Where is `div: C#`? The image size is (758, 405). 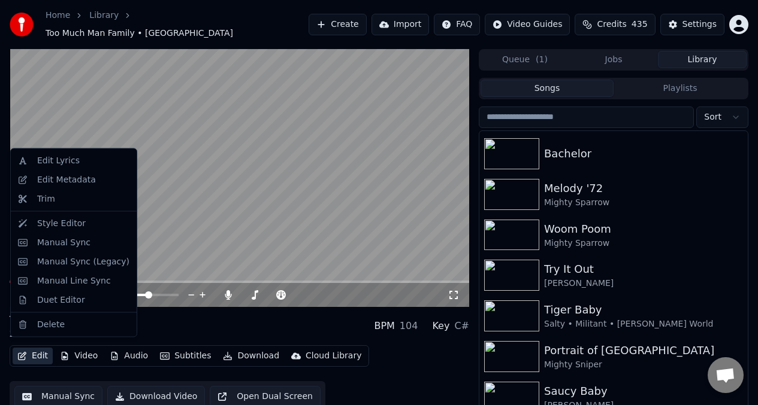 div: C# is located at coordinates (461, 326).